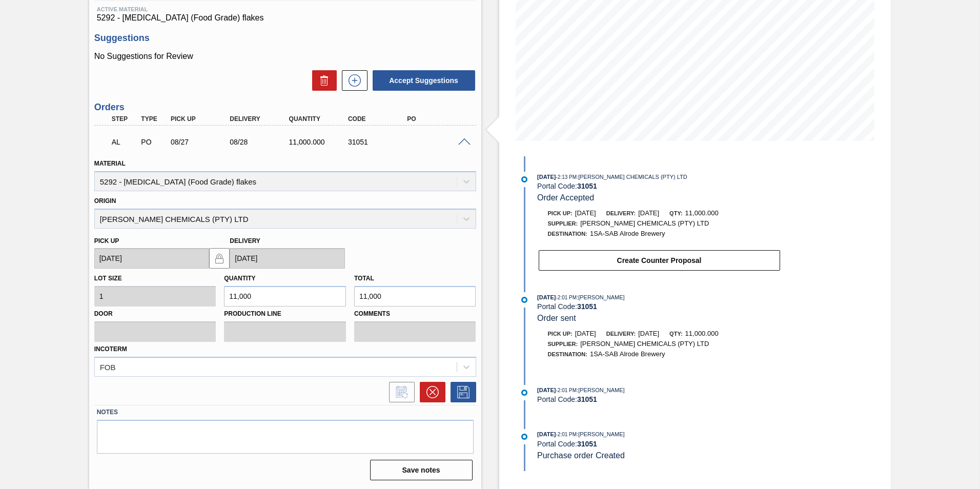  Describe the element at coordinates (125, 142) in the screenshot. I see `p: AL` at that location.